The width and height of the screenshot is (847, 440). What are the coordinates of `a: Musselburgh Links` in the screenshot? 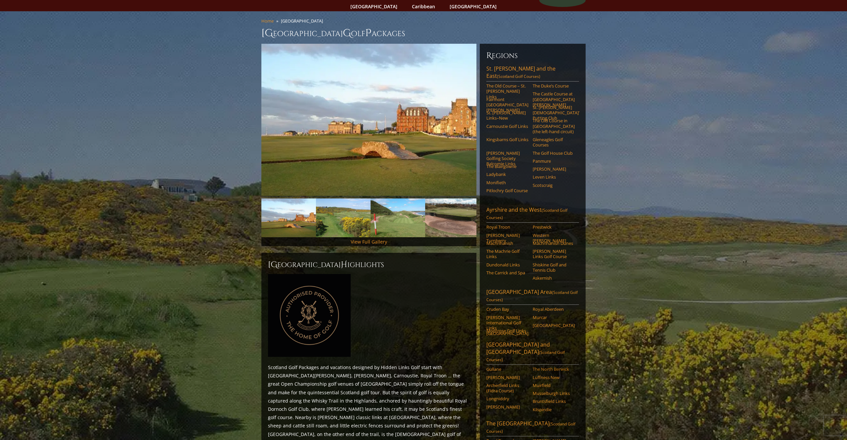 It's located at (554, 393).